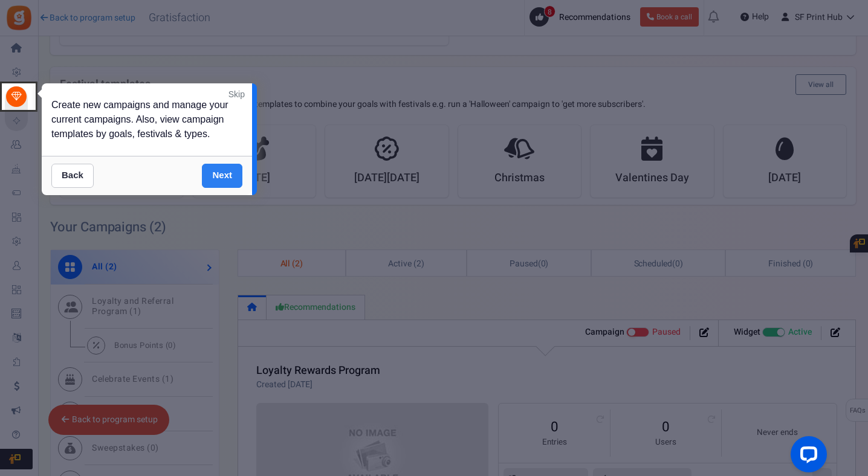  What do you see at coordinates (222, 176) in the screenshot?
I see `a: Next` at bounding box center [222, 176].